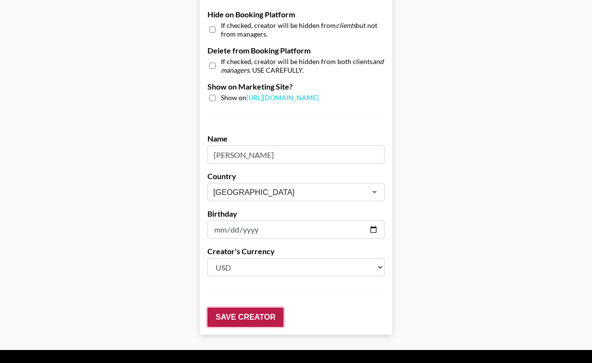 The image size is (592, 363). I want to click on span: Show on, so click(269, 98).